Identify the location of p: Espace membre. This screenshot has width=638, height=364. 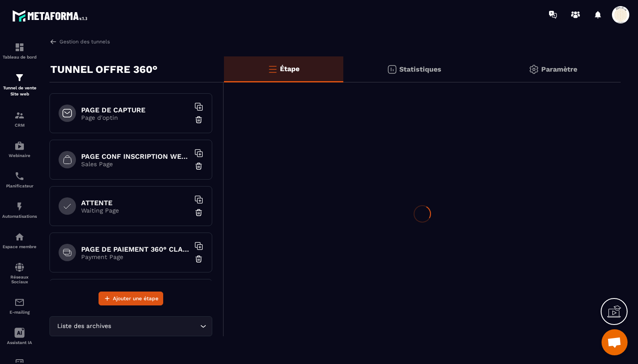
(19, 246).